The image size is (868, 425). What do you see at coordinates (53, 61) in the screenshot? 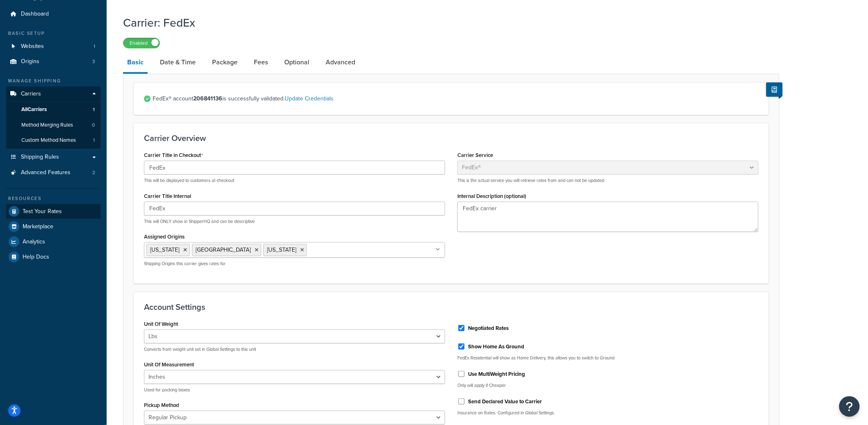
I see `li: Origins` at bounding box center [53, 61].